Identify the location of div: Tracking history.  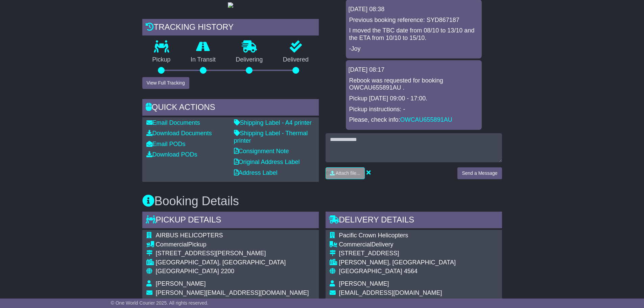
(231, 28).